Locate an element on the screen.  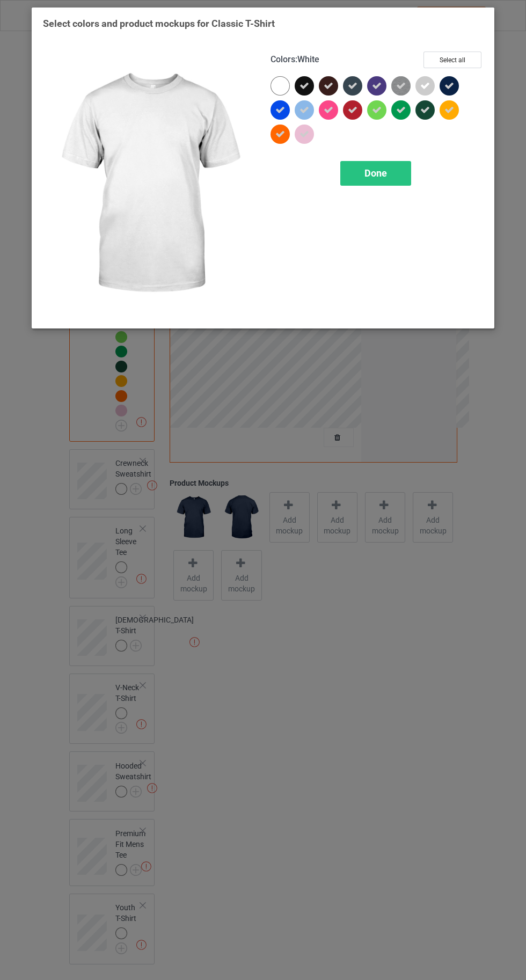
span: Select colors and product mockups for Classic T-Shirt is located at coordinates (159, 23).